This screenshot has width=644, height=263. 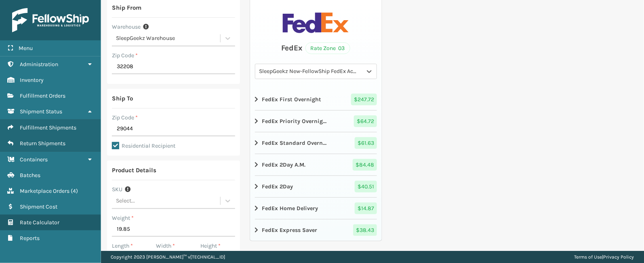 What do you see at coordinates (42, 96) in the screenshot?
I see `span: Fulfillment Orders` at bounding box center [42, 96].